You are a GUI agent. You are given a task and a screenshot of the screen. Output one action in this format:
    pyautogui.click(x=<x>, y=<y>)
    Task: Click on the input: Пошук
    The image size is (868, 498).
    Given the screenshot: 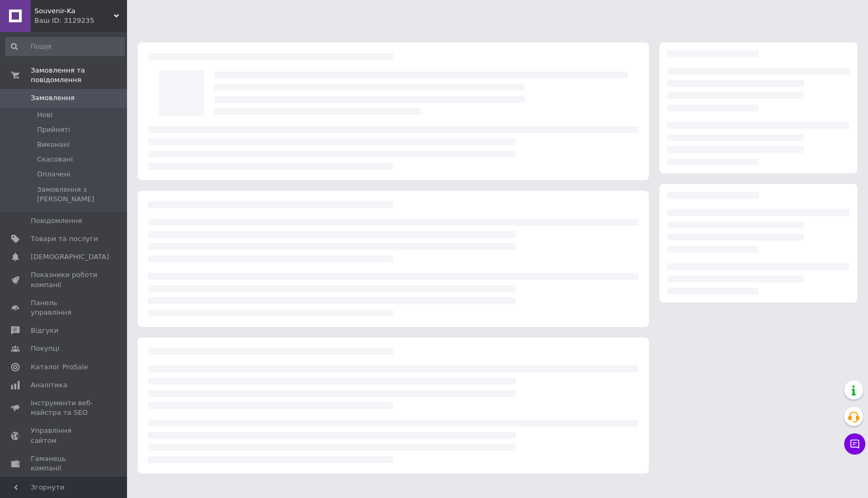 What is the action you would take?
    pyautogui.click(x=65, y=47)
    